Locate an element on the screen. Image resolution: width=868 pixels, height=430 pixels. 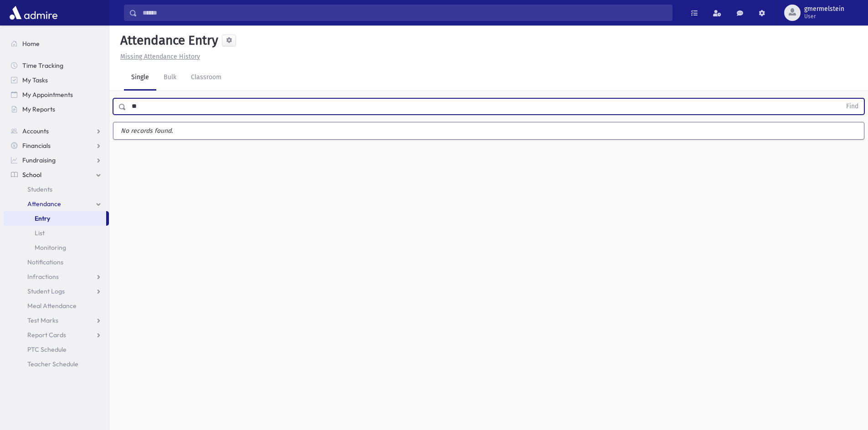
span: Teacher Schedule is located at coordinates (53, 364).